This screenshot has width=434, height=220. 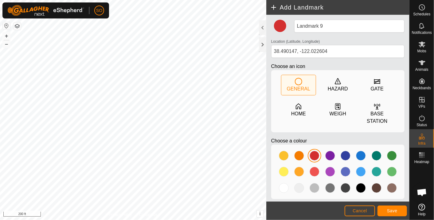 What do you see at coordinates (422, 214) in the screenshot?
I see `span: Help` at bounding box center [422, 214].